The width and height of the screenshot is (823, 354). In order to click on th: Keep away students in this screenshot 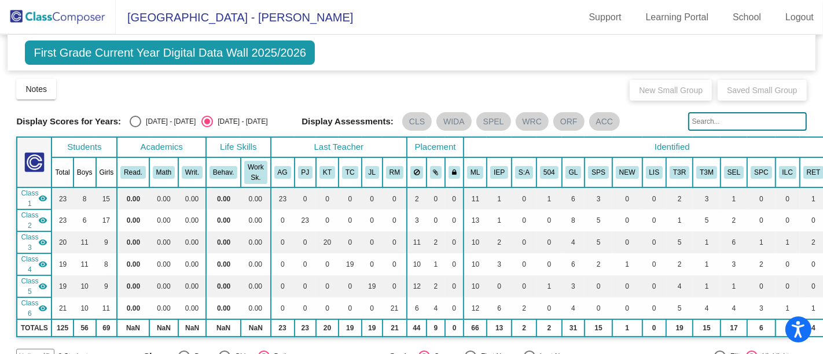, I will do `click(417, 172)`.